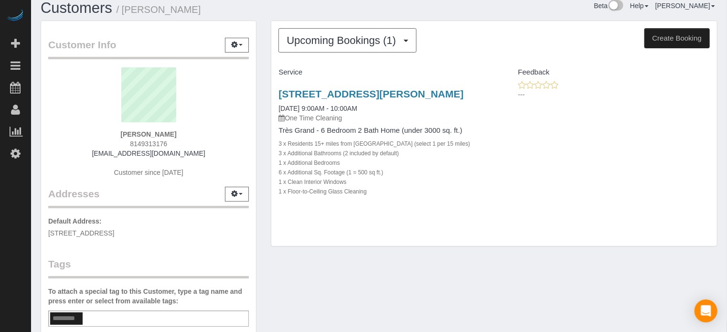  I want to click on div: Open Intercom Messenger, so click(706, 311).